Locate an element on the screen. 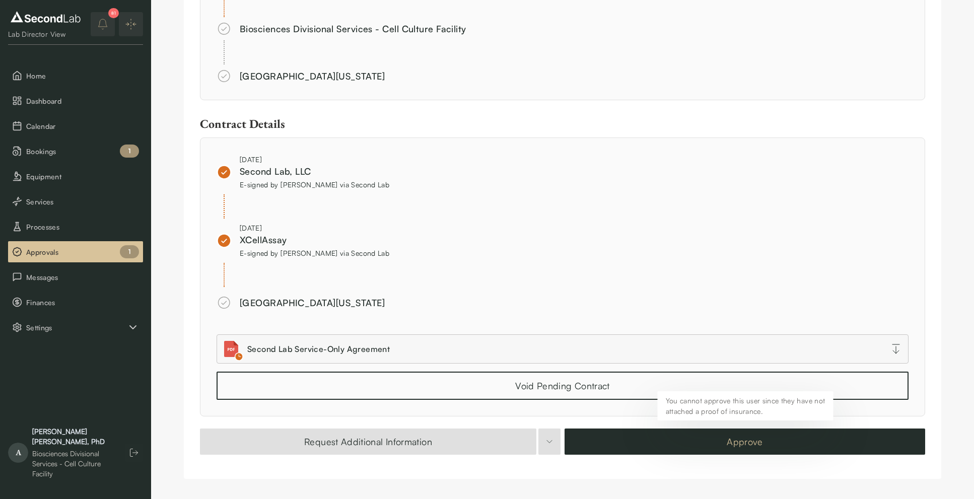 This screenshot has height=499, width=974. a: Approvals is located at coordinates (76, 252).